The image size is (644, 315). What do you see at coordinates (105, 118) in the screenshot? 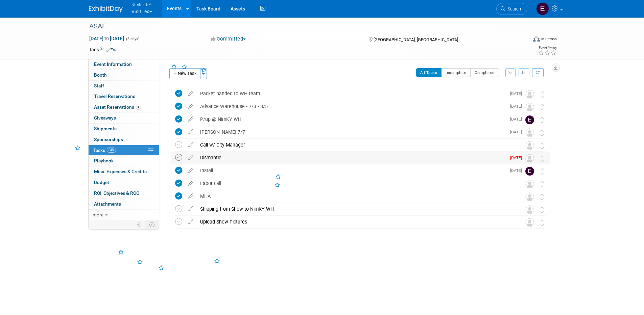
I see `span: Giveaways` at bounding box center [105, 118].